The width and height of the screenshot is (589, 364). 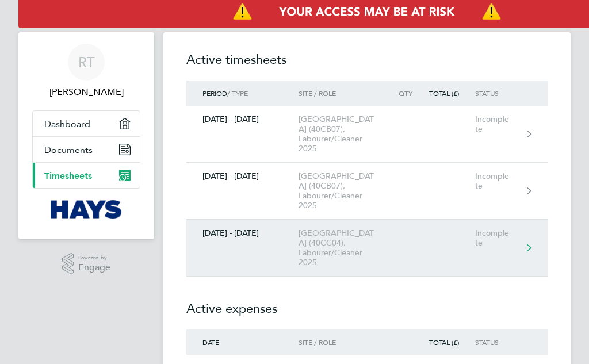 What do you see at coordinates (68, 175) in the screenshot?
I see `span: Timesheets` at bounding box center [68, 175].